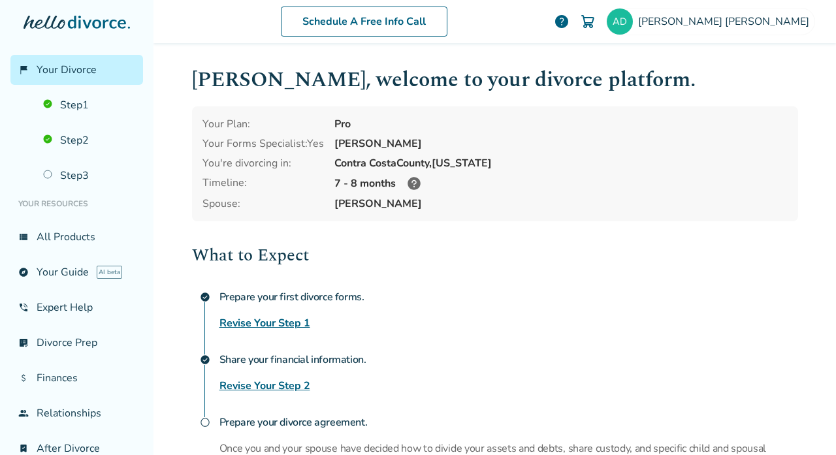 The image size is (836, 455). Describe the element at coordinates (24, 343) in the screenshot. I see `span: list_alt_check` at that location.